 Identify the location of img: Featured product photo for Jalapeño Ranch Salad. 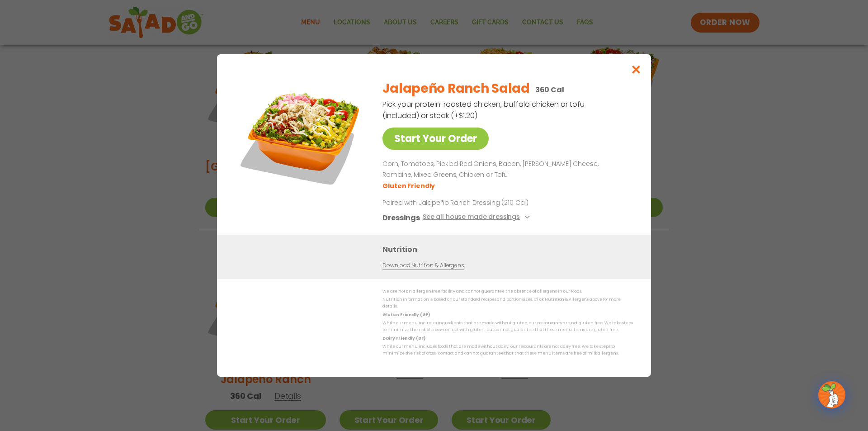
(300, 136).